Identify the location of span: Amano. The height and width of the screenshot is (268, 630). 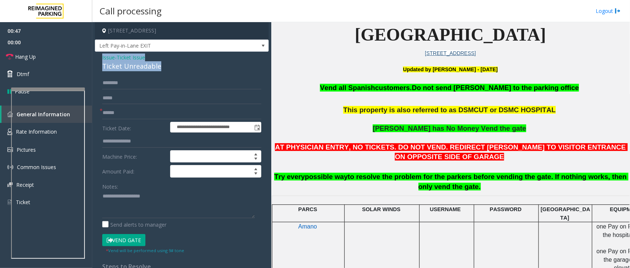
(308, 226).